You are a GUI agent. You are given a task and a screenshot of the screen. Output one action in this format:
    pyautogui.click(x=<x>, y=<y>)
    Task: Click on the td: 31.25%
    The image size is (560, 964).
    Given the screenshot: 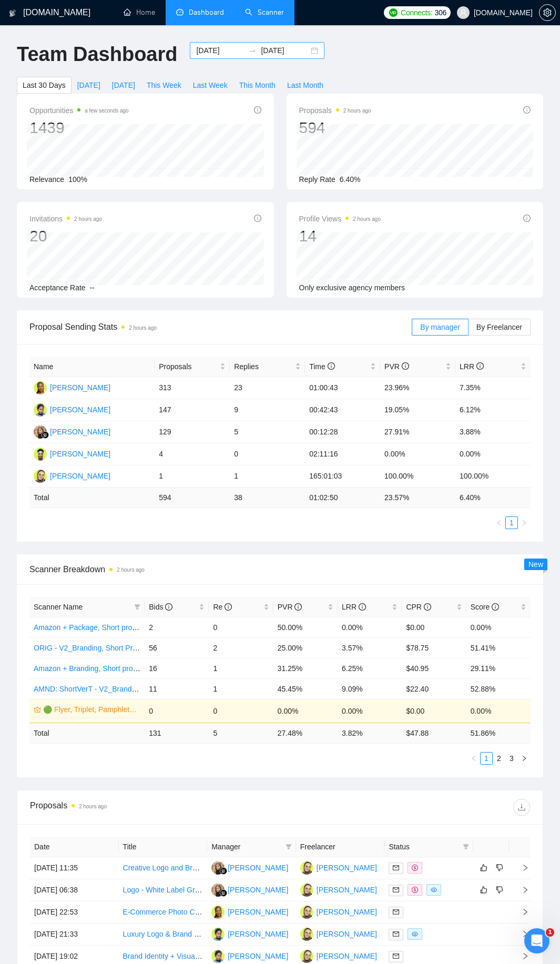 What is the action you would take?
    pyautogui.click(x=305, y=668)
    